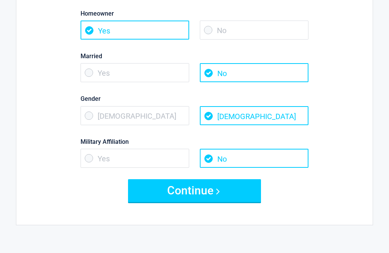  What do you see at coordinates (195, 56) in the screenshot?
I see `label: Married` at bounding box center [195, 56].